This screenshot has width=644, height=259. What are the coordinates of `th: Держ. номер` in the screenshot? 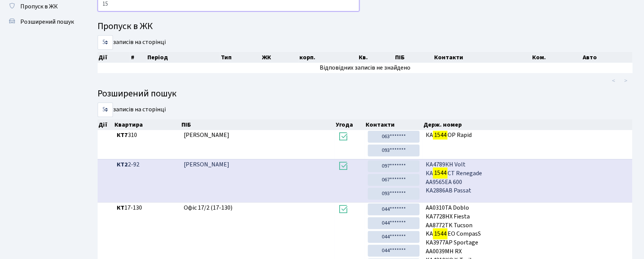 It's located at (528, 125).